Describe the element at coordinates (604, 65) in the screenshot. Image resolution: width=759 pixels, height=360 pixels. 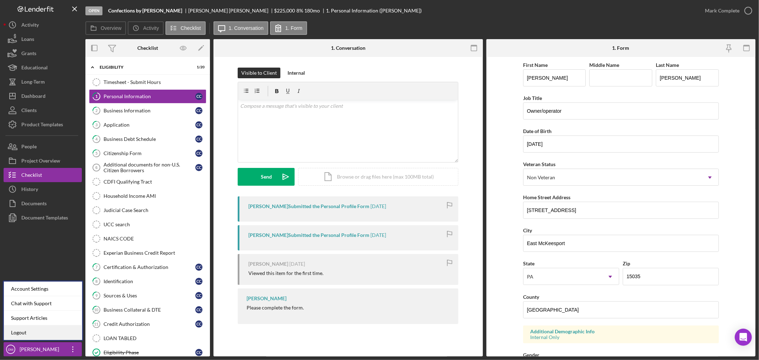
I see `label: Middle Name` at that location.